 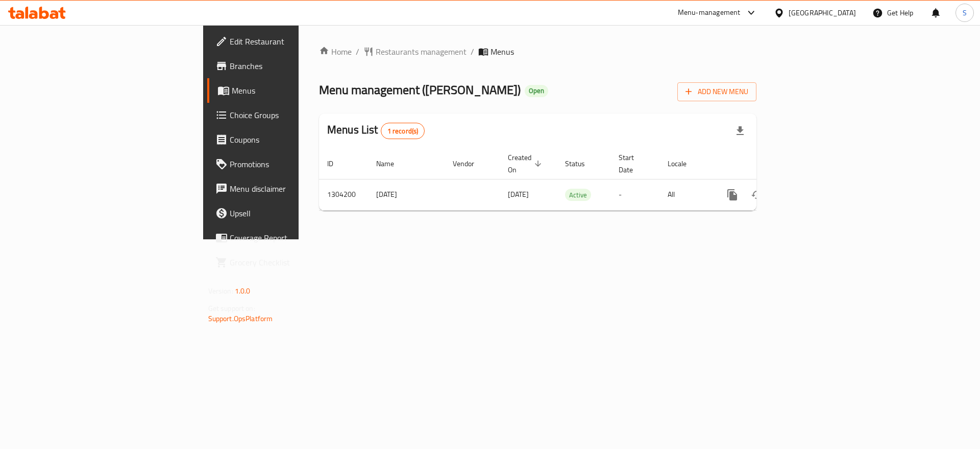 What do you see at coordinates (686, 195) in the screenshot?
I see `td: All` at bounding box center [686, 195].